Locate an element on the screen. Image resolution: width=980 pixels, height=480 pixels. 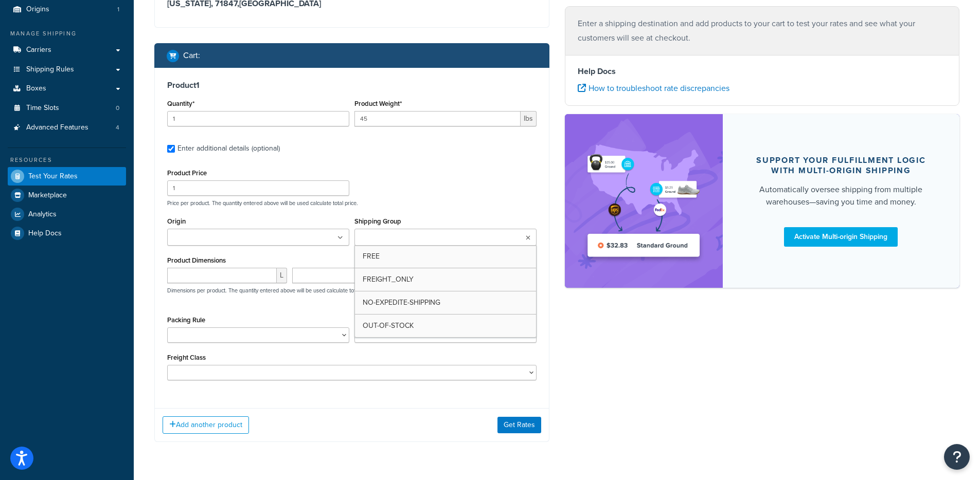
a: Help Docs is located at coordinates (67, 233).